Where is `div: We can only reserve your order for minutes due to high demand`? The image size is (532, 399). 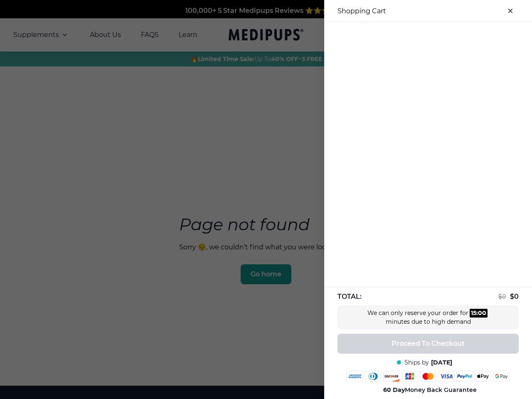 div: We can only reserve your order for minutes due to high demand is located at coordinates (428, 317).